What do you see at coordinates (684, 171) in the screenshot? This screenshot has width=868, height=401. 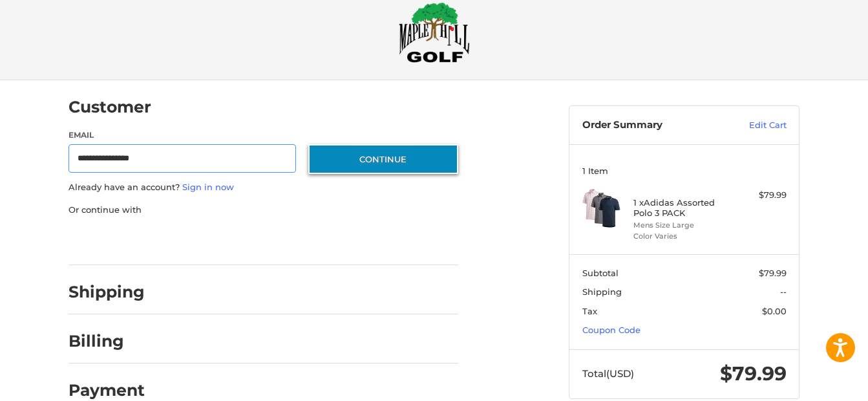 I see `h3: 1 Item` at bounding box center [684, 171].